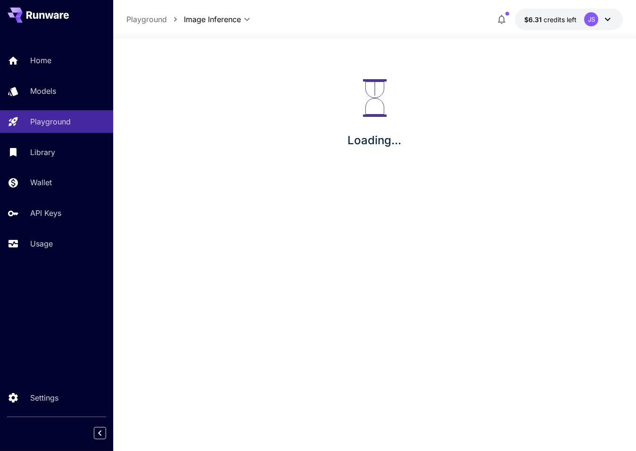 The width and height of the screenshot is (636, 451). I want to click on nav: breadcrumb, so click(155, 19).